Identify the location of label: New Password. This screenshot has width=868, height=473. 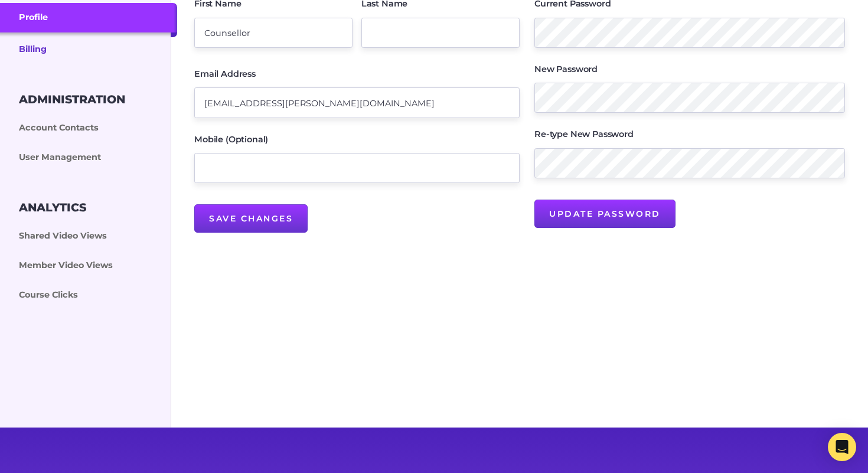
(566, 69).